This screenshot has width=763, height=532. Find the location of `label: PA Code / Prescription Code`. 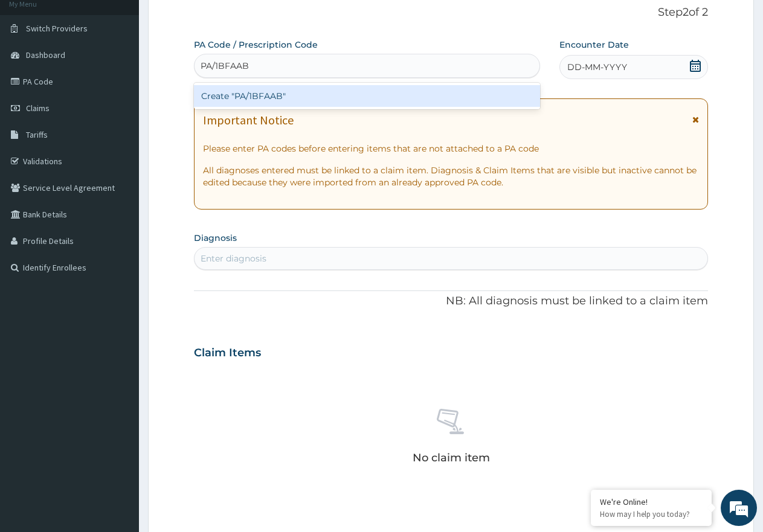

label: PA Code / Prescription Code is located at coordinates (255, 45).